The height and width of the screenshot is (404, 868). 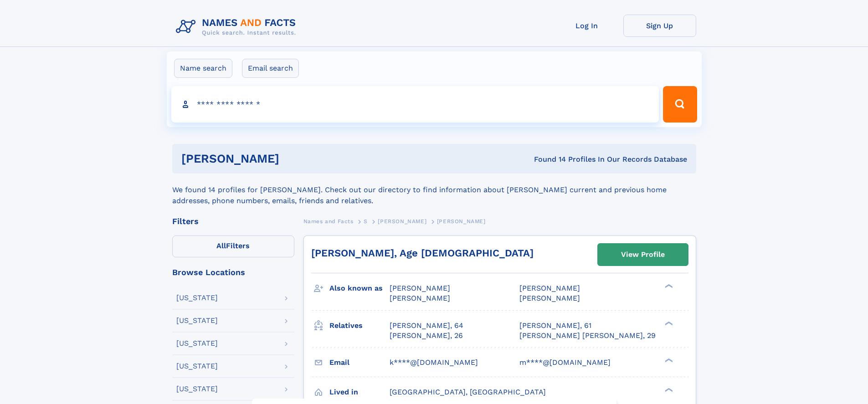 What do you see at coordinates (680, 104) in the screenshot?
I see `button: Search Button` at bounding box center [680, 104].